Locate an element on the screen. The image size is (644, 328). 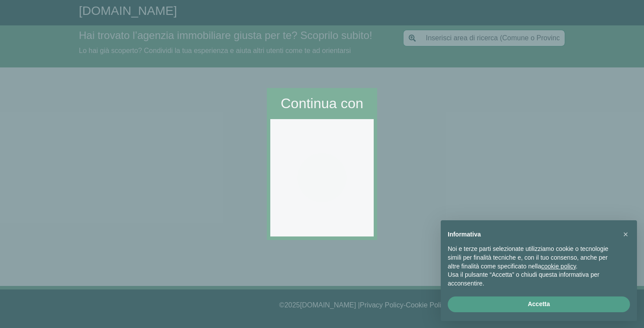
h2: Continua con is located at coordinates (322, 103).